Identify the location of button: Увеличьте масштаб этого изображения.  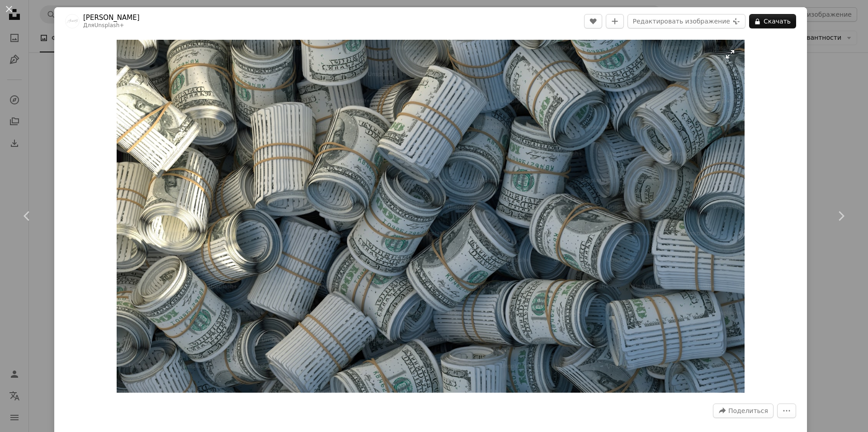
(430, 216).